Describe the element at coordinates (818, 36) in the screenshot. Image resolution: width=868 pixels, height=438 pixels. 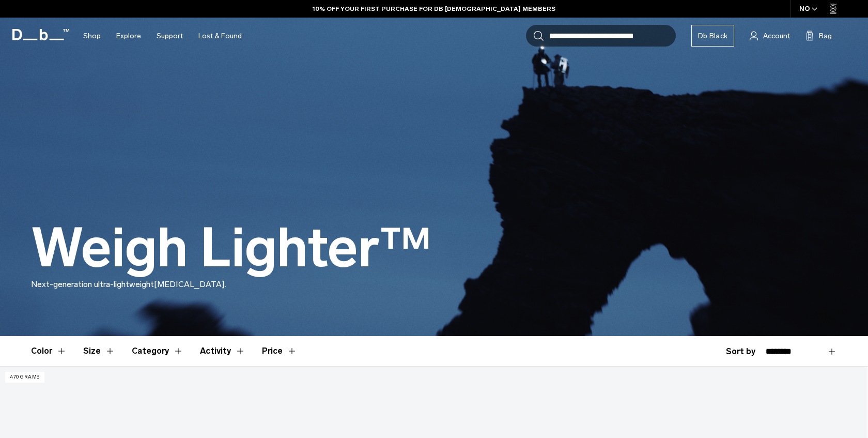
I see `button: Bag` at that location.